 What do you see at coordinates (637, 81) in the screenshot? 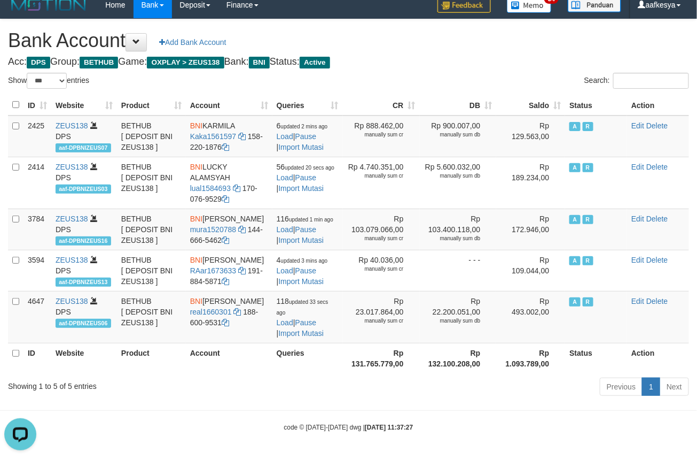
I see `label: Search:` at bounding box center [637, 81].